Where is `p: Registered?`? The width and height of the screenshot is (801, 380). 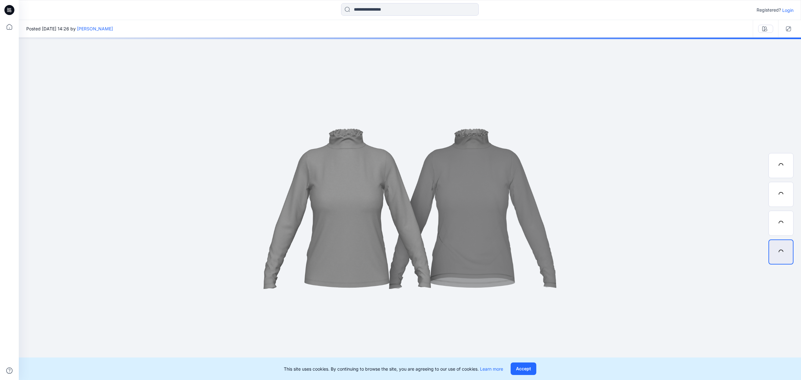 p: Registered? is located at coordinates (769, 10).